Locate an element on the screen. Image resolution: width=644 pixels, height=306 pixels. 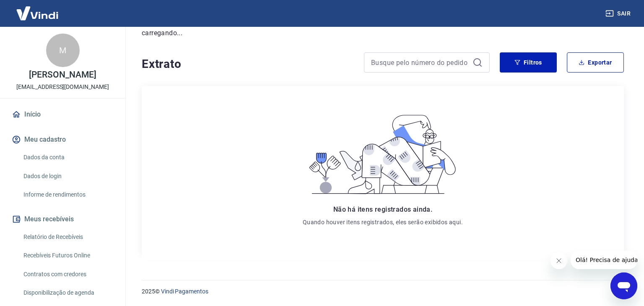
a: Informe de rendimentos is located at coordinates (68, 194).